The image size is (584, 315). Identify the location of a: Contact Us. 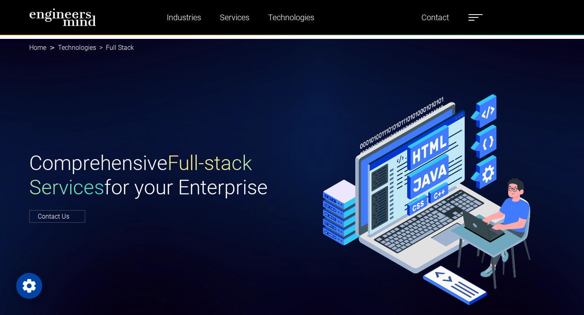
(57, 216).